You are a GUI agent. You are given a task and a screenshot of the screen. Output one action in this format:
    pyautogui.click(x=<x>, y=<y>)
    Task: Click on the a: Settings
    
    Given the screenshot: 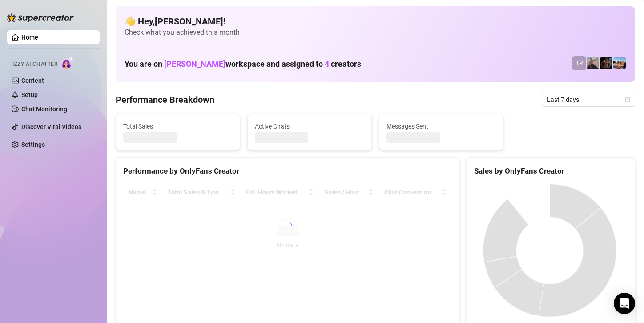 What is the action you would take?
    pyautogui.click(x=33, y=145)
    